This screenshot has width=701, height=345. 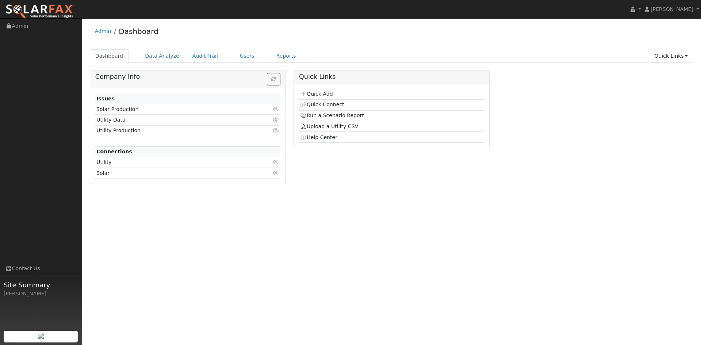 I want to click on strong: Connections, so click(x=114, y=152).